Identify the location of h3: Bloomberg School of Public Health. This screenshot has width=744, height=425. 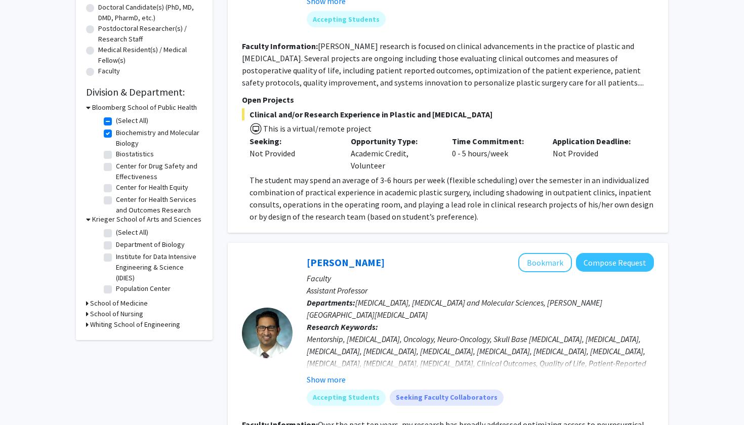
(144, 107).